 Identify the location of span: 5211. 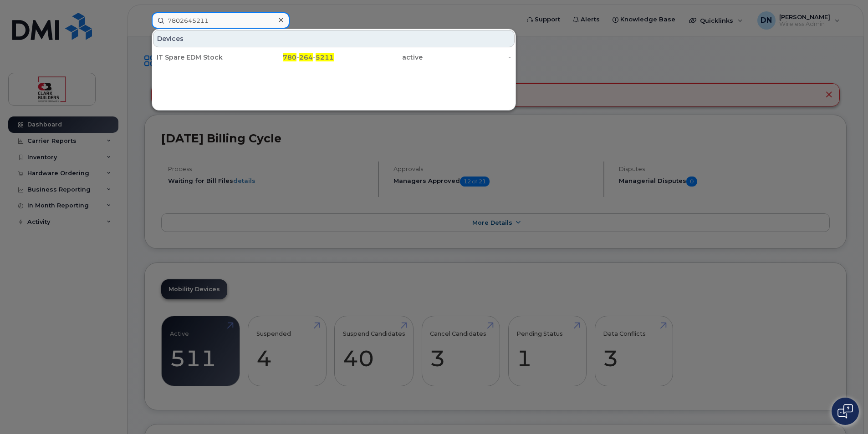
(325, 57).